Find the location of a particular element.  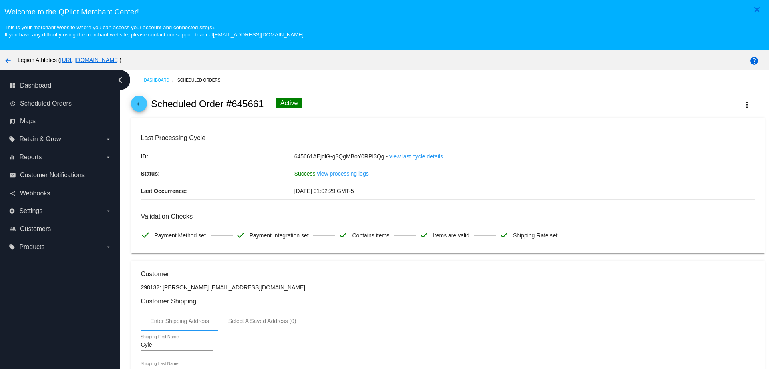

span: Customers is located at coordinates (35, 229).